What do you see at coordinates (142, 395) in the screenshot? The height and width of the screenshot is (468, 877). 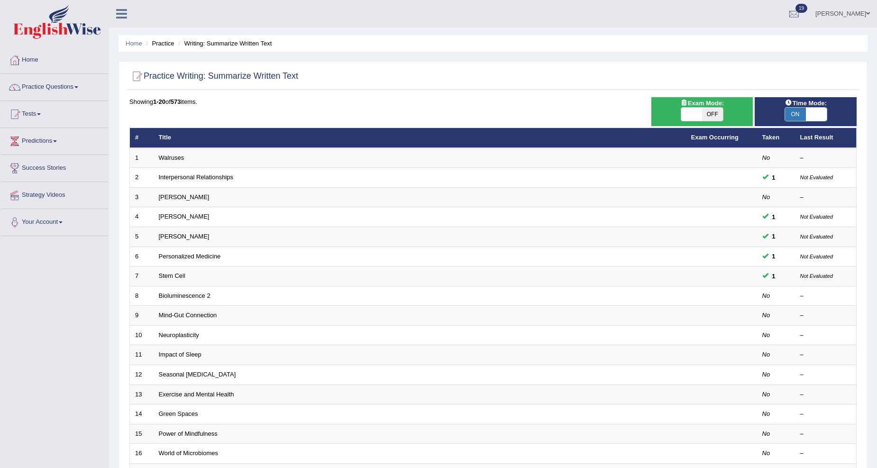 I see `td: 13` at bounding box center [142, 395].